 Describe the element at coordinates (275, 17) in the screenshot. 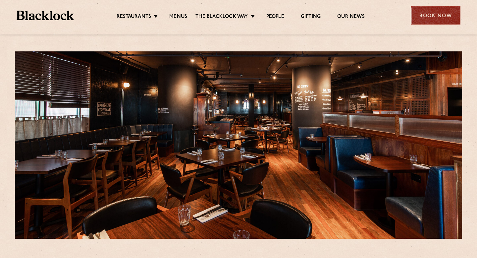

I see `a: People` at that location.